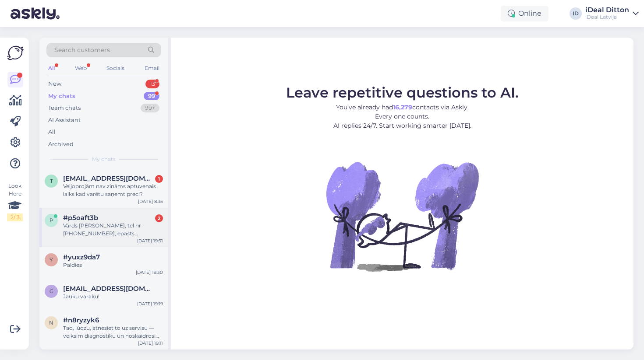 The height and width of the screenshot is (360, 644). Describe the element at coordinates (115, 68) in the screenshot. I see `div: Socials` at that location.